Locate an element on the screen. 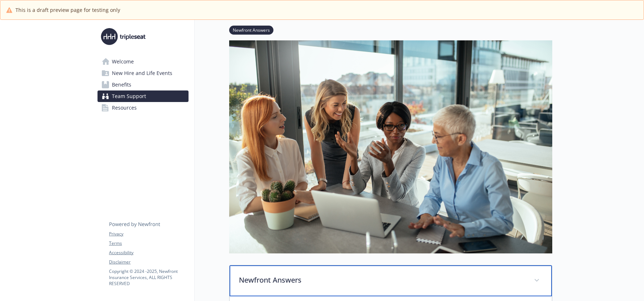 The image size is (644, 301). a: Terms is located at coordinates (148, 243).